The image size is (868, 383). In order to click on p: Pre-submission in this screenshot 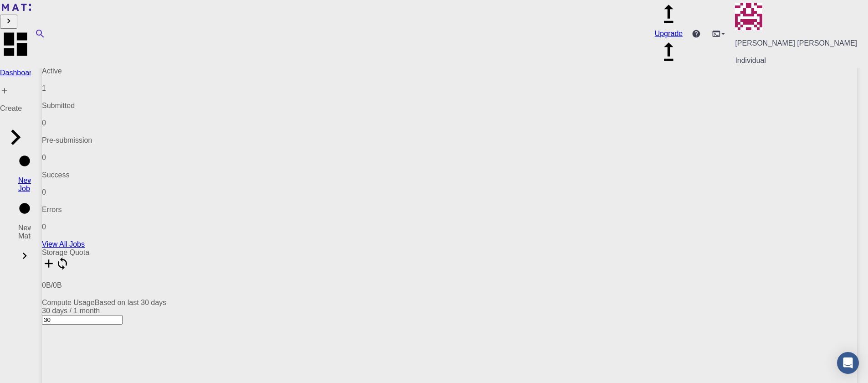, I will do `click(449, 141)`.